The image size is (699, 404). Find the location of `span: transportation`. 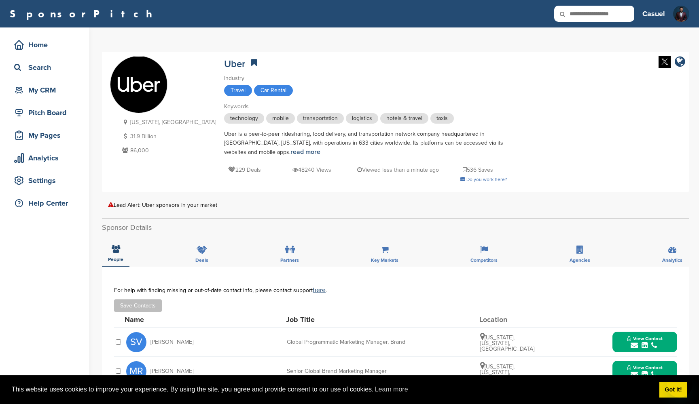

span: transportation is located at coordinates (320, 119).